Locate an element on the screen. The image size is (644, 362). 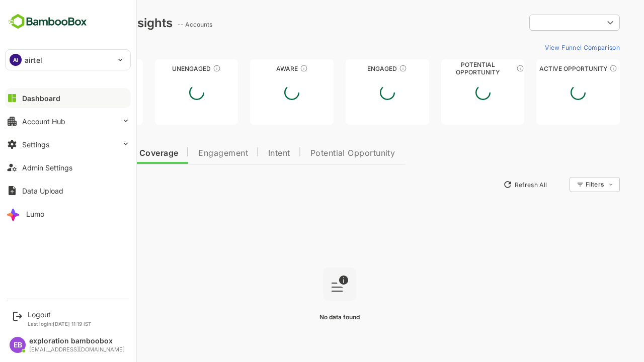
div: exploration bamboobox is located at coordinates (77, 341).